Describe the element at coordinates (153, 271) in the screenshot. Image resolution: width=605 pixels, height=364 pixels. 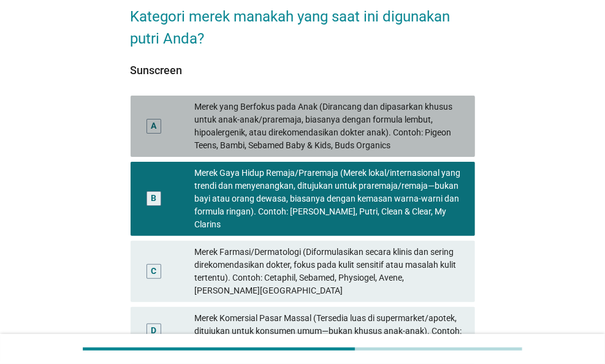
I see `div: C` at that location.